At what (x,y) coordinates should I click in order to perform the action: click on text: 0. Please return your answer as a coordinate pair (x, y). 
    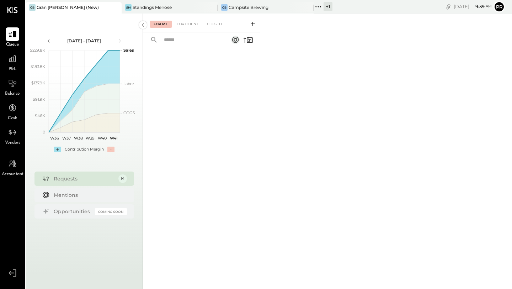
    Looking at the image, I should click on (44, 132).